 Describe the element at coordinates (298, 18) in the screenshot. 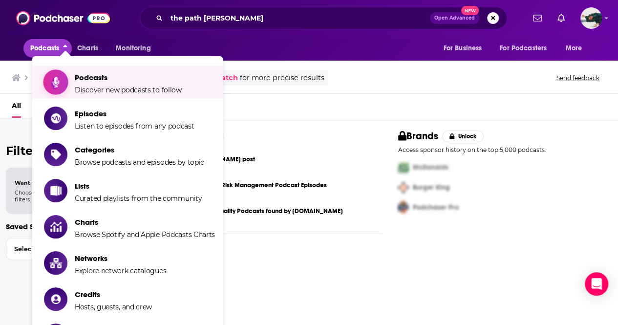

I see `input: Search podcasts, credits, & more...` at that location.